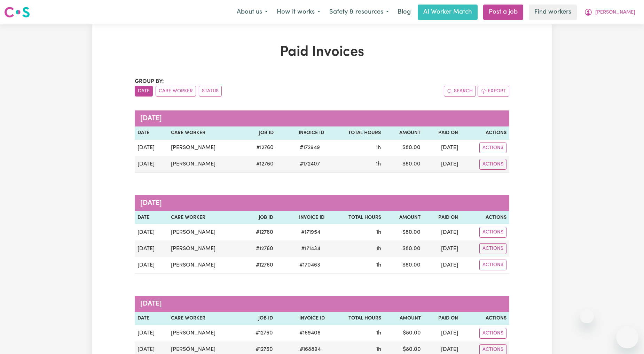 The width and height of the screenshot is (644, 354). What do you see at coordinates (310, 333) in the screenshot?
I see `span: # 169408` at bounding box center [310, 333].